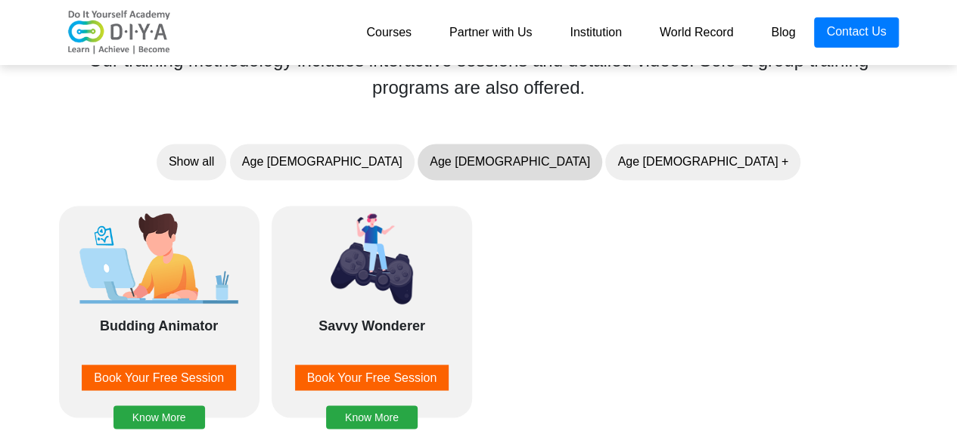 The height and width of the screenshot is (431, 957). I want to click on a: Partner with Us, so click(490, 33).